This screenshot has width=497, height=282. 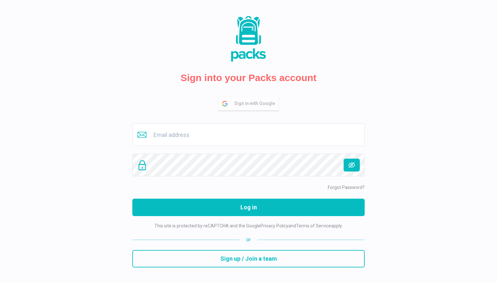 I want to click on button: Sign in with Google, so click(x=248, y=103).